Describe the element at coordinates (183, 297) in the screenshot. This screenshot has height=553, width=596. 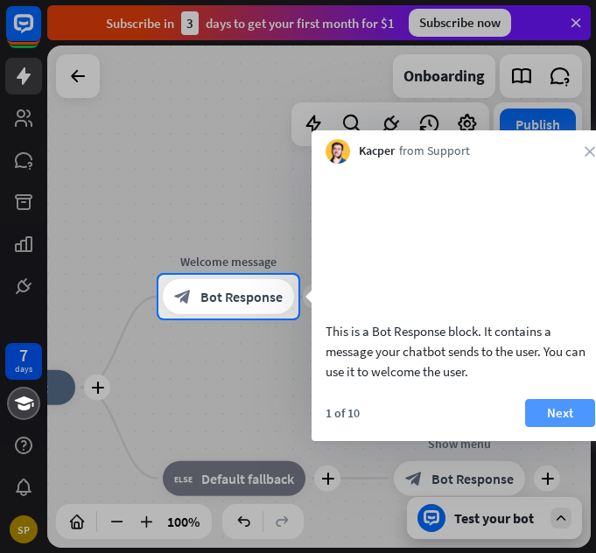
I see `i: block_bot_response` at that location.